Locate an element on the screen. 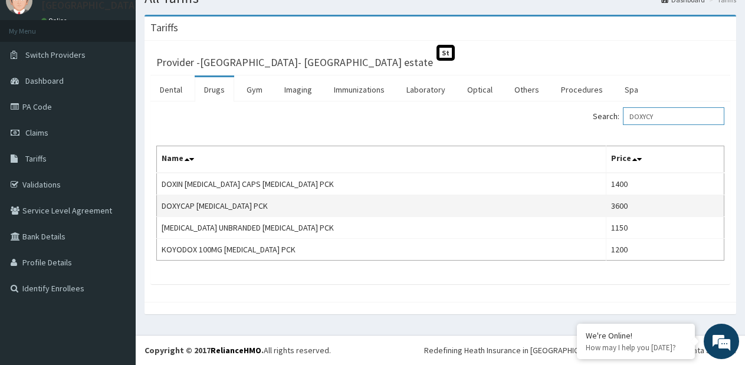 Image resolution: width=745 pixels, height=365 pixels. span: St is located at coordinates (445, 53).